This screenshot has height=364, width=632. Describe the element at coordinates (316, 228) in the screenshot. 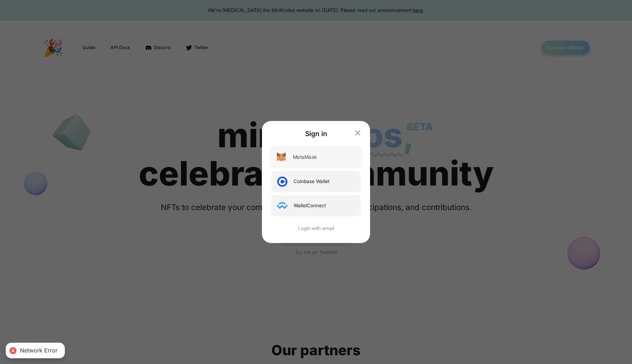

I see `div: Login with email` at that location.